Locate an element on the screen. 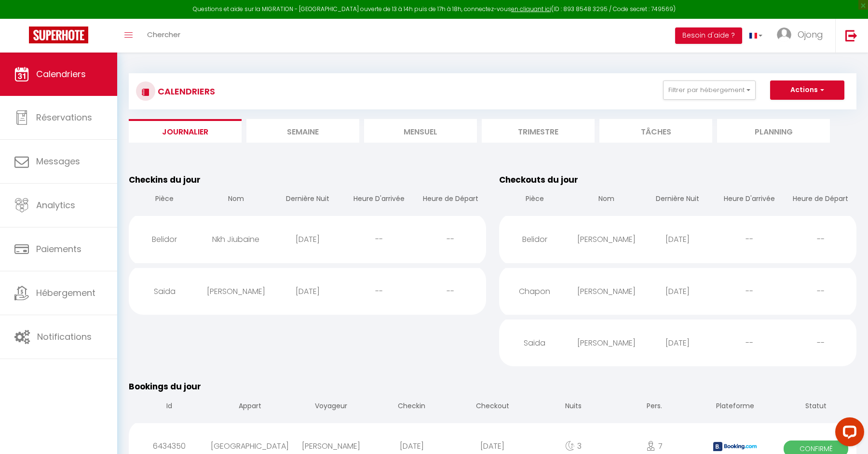  button: Open LiveChat chat widget is located at coordinates (22, 18).